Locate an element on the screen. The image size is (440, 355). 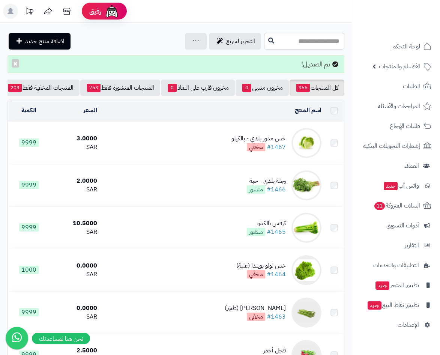
div: تم التعديل! is located at coordinates (176, 64).